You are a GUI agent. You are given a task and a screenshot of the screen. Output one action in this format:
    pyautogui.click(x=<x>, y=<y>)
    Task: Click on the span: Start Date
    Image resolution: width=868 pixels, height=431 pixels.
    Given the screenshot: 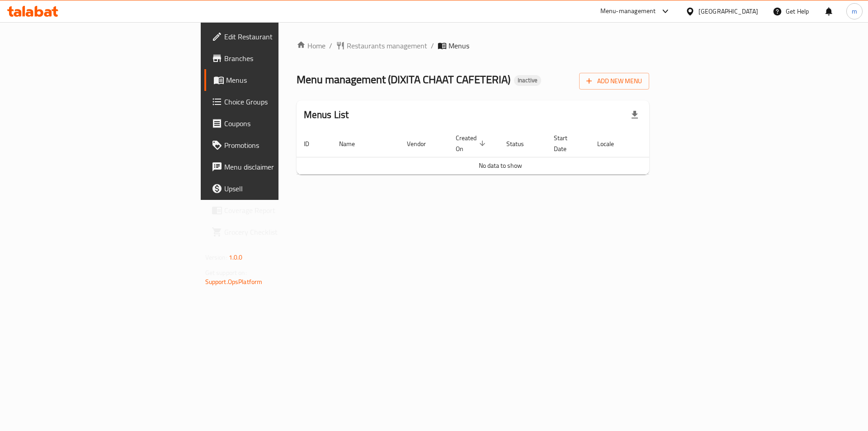 What is the action you would take?
    pyautogui.click(x=566, y=144)
    